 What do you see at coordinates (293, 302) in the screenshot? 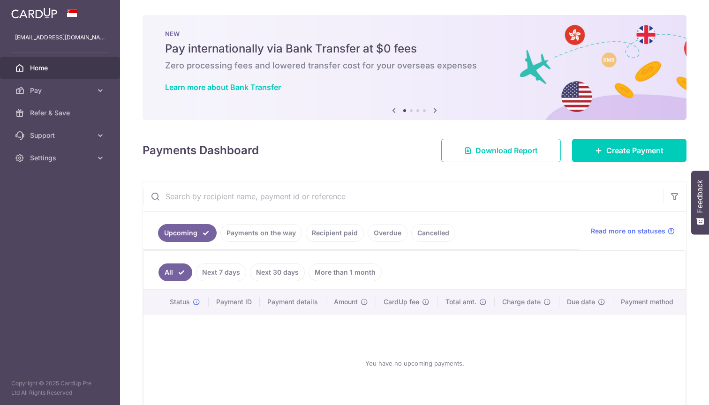
I see `th: Payment details` at bounding box center [293, 302].